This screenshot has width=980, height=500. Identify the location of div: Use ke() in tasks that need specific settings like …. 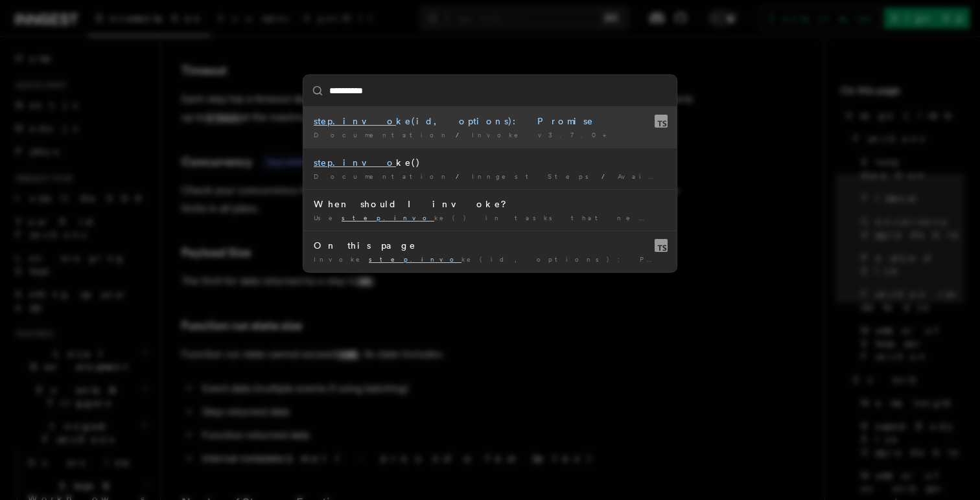
(490, 218).